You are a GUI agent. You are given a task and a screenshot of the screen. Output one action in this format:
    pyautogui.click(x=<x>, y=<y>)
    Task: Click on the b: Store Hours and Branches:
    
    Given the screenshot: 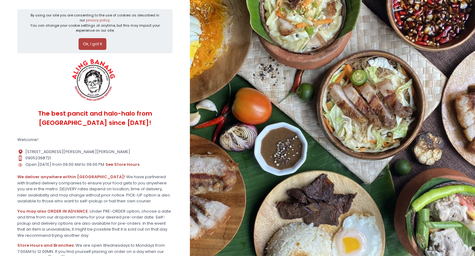 What is the action you would take?
    pyautogui.click(x=46, y=245)
    